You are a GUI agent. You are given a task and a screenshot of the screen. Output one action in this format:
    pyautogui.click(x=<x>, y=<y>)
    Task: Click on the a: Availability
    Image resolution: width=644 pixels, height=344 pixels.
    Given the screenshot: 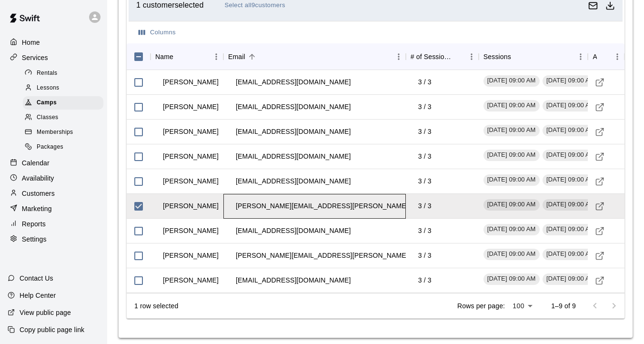 What is the action you would take?
    pyautogui.click(x=53, y=178)
    